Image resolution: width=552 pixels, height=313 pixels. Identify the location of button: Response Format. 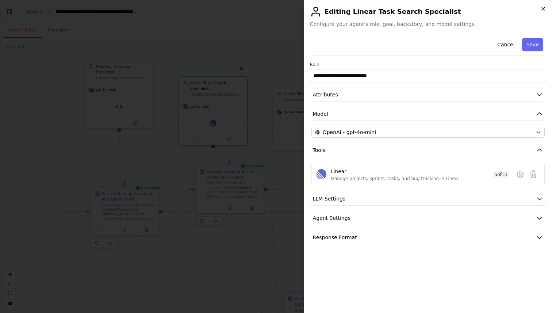
(428, 237).